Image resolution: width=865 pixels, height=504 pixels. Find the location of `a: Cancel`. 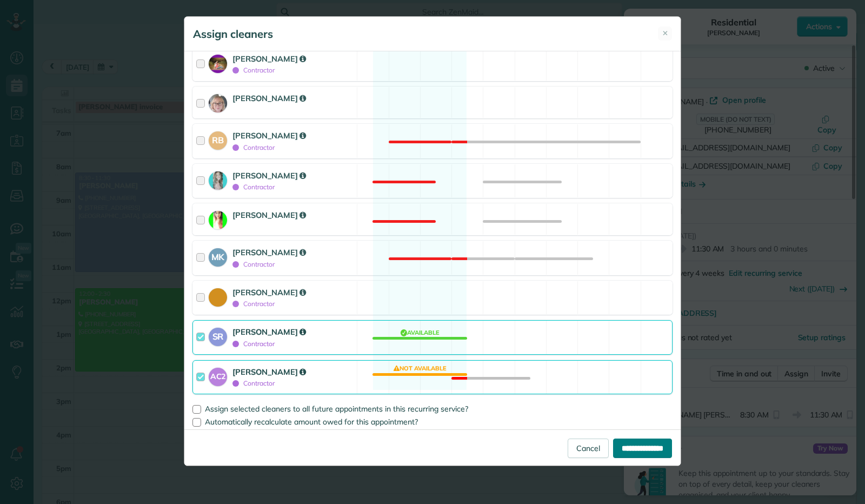

a: Cancel is located at coordinates (588, 448).